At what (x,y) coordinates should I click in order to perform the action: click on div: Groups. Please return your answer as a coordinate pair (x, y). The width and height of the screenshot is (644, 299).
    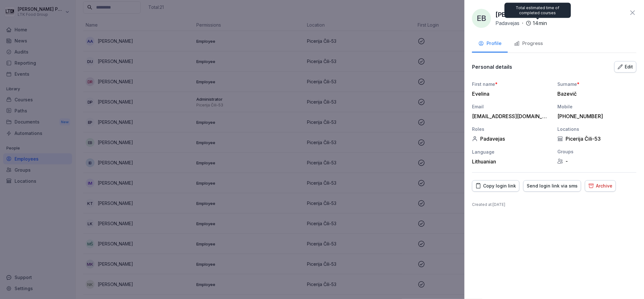
    Looking at the image, I should click on (597, 152).